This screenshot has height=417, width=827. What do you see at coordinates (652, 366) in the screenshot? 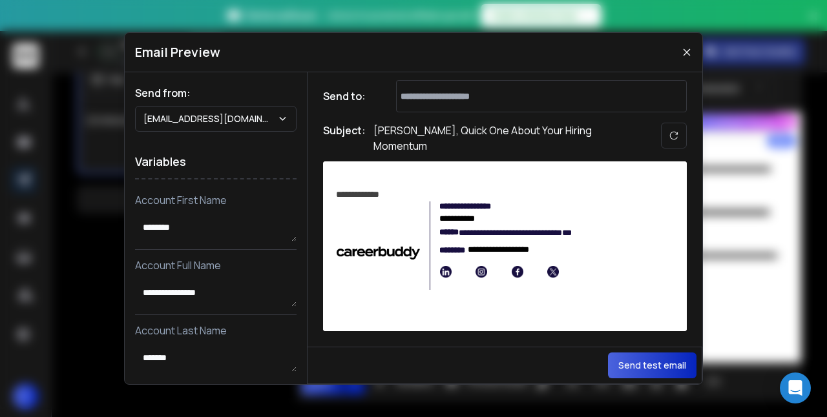
I see `button: Send test email` at bounding box center [652, 366].